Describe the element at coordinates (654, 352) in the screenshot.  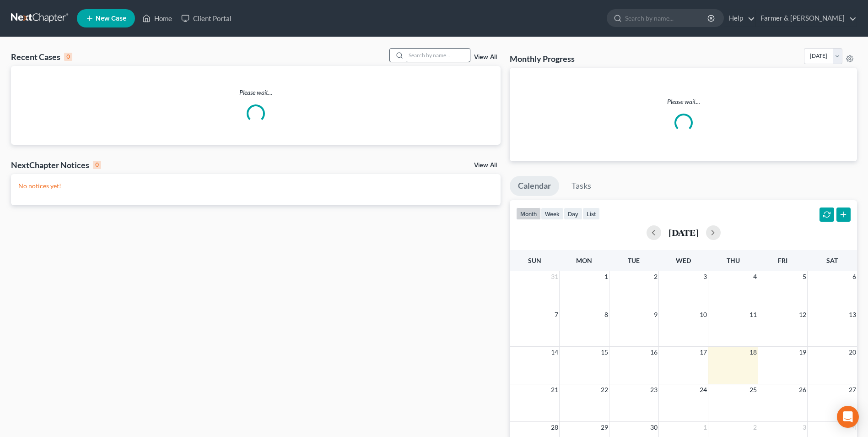
I see `span: 16` at that location.